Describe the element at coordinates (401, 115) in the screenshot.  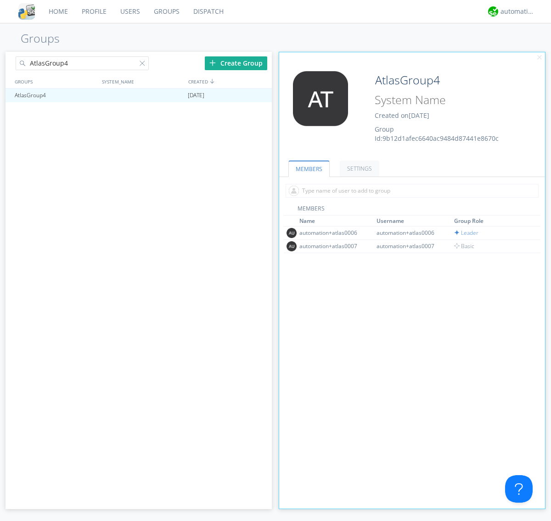
I see `span: Created on` at that location.